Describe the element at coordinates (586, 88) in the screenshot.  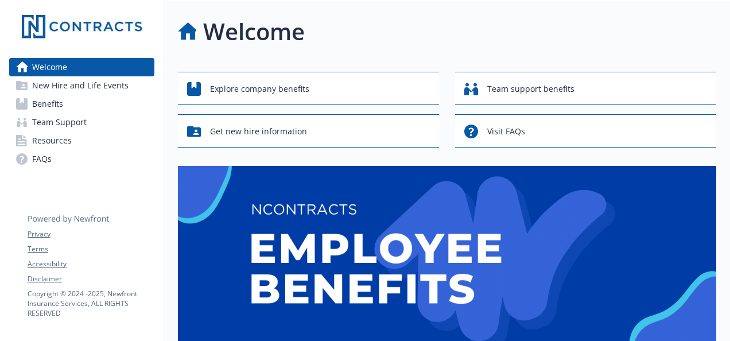
I see `button: Team support benefits` at that location.